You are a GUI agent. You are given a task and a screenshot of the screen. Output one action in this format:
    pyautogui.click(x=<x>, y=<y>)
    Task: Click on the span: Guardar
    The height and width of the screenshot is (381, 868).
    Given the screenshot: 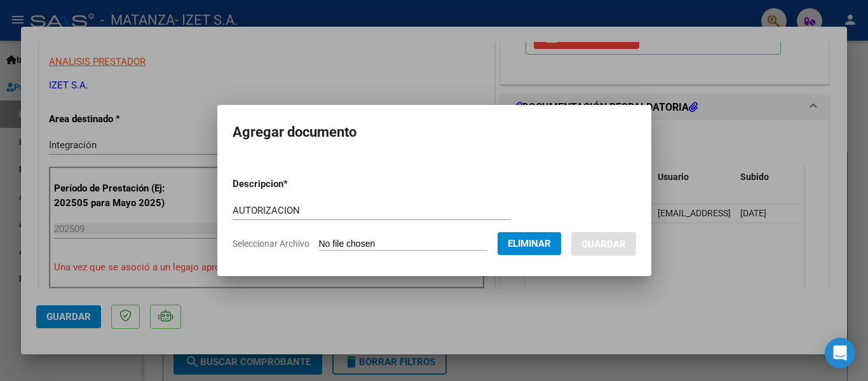 What is the action you would take?
    pyautogui.click(x=603, y=244)
    